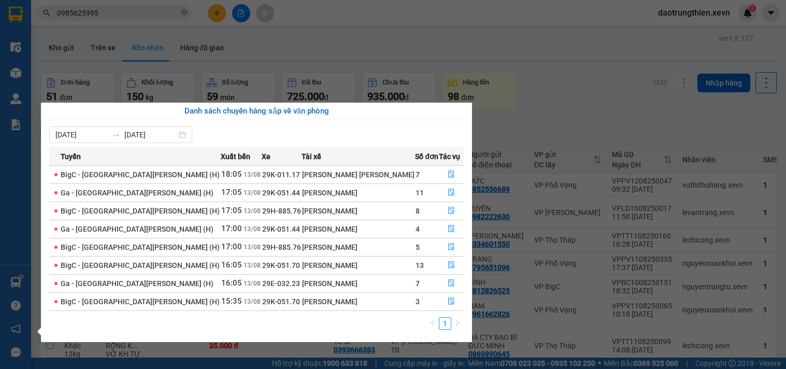 The height and width of the screenshot is (369, 786). Describe the element at coordinates (426, 156) in the screenshot. I see `span: Số đơn` at that location.